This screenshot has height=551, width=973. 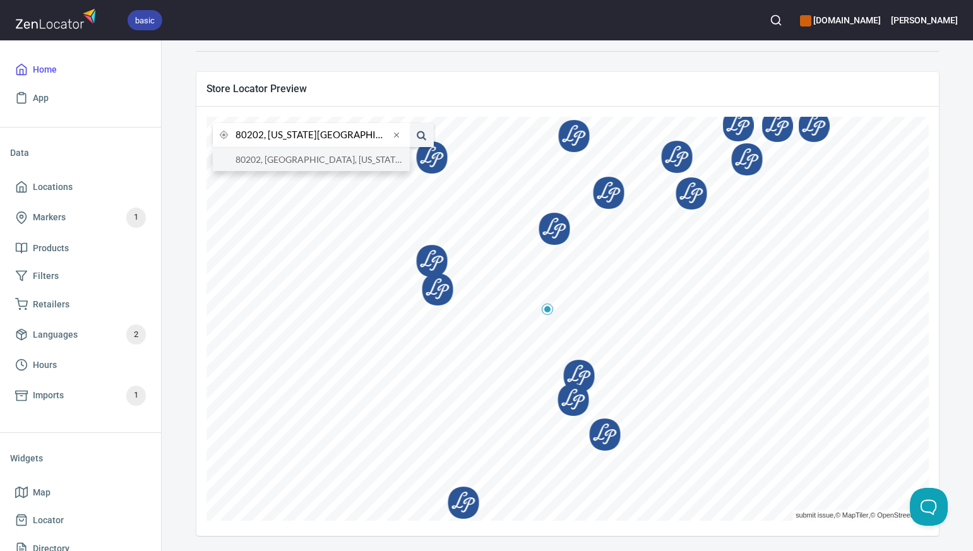 What do you see at coordinates (40, 98) in the screenshot?
I see `span: App` at bounding box center [40, 98].